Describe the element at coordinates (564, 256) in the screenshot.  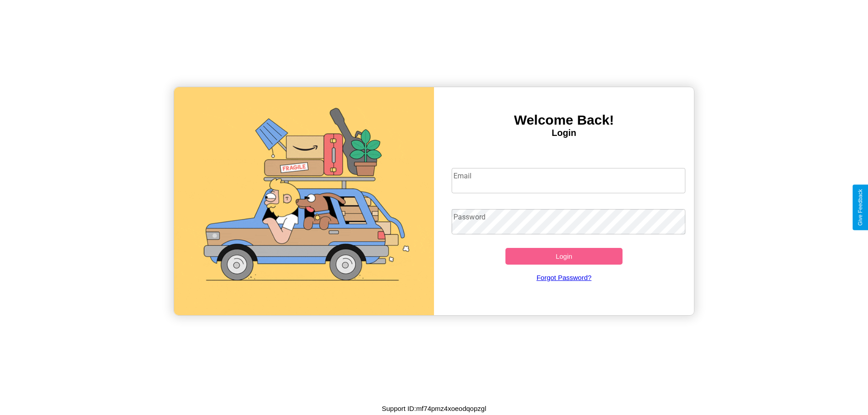
I see `button: Login` at that location.